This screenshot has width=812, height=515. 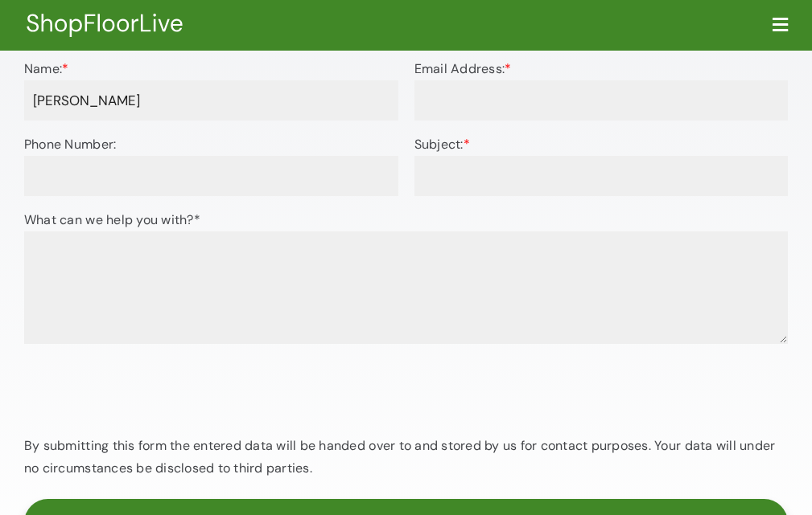 What do you see at coordinates (780, 24) in the screenshot?
I see `a: Link to #awb-oc__222` at bounding box center [780, 24].